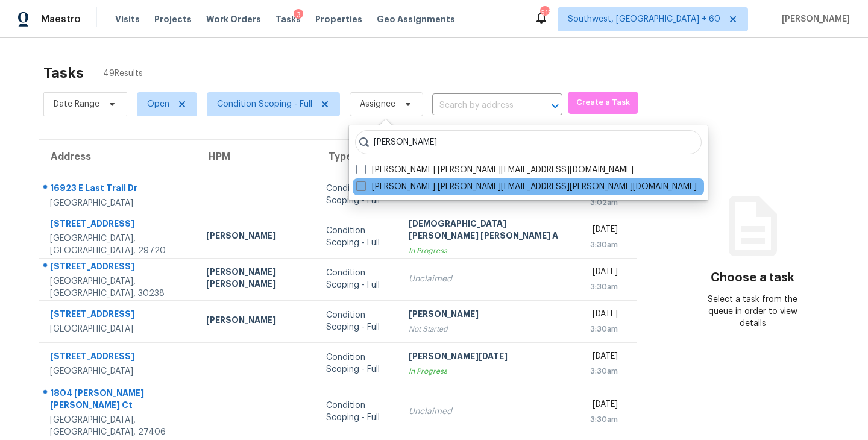 This screenshot has width=868, height=440. What do you see at coordinates (752, 277) in the screenshot?
I see `h3: Choose a task` at bounding box center [752, 277].